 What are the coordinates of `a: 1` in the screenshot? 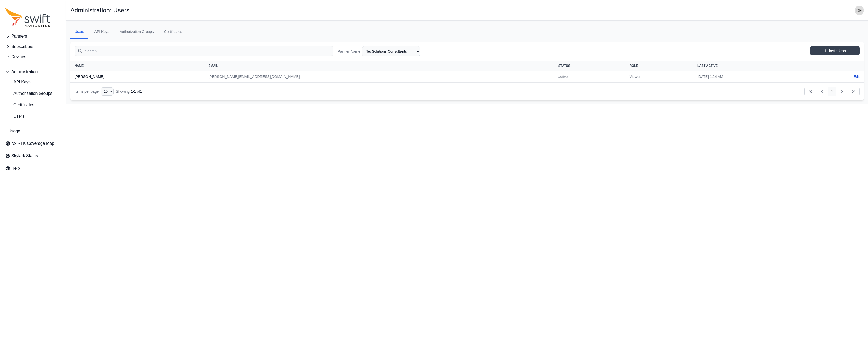 It's located at (832, 92).